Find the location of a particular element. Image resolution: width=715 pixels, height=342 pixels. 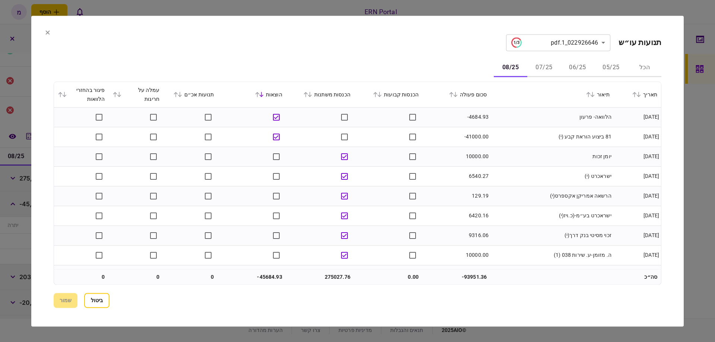

td: ה. מזומן-ע. שירות 038 (1) is located at coordinates (552, 256).